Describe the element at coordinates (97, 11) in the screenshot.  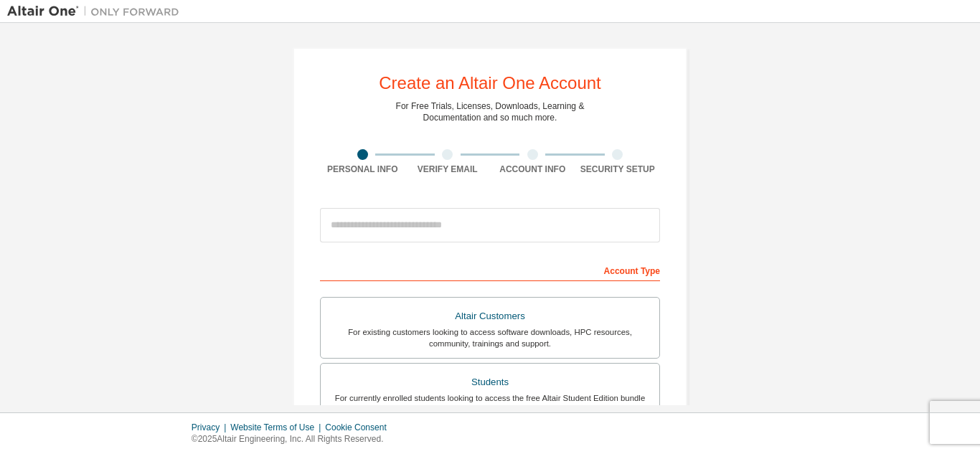
I see `img: Altair One` at that location.